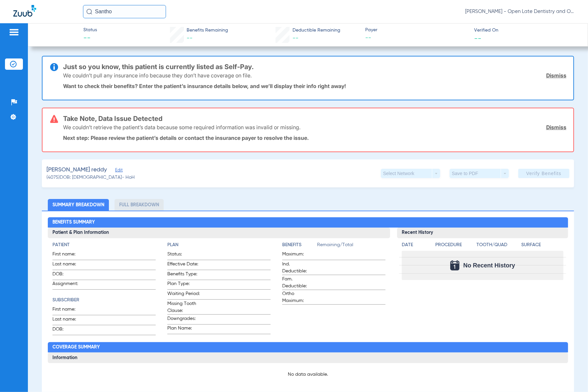 This screenshot has height=392, width=588. I want to click on img: Search Icon, so click(89, 11).